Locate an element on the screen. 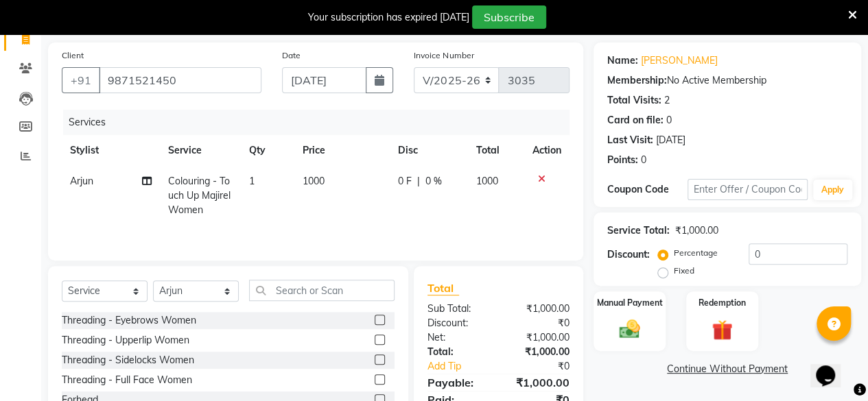 This screenshot has height=401, width=868. label: Fixed is located at coordinates (685, 271).